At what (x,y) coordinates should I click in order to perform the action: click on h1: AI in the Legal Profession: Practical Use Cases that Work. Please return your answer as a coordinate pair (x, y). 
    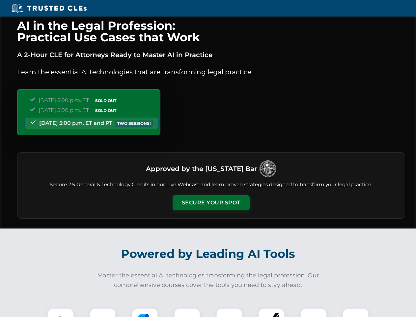
    Looking at the image, I should click on (211, 31).